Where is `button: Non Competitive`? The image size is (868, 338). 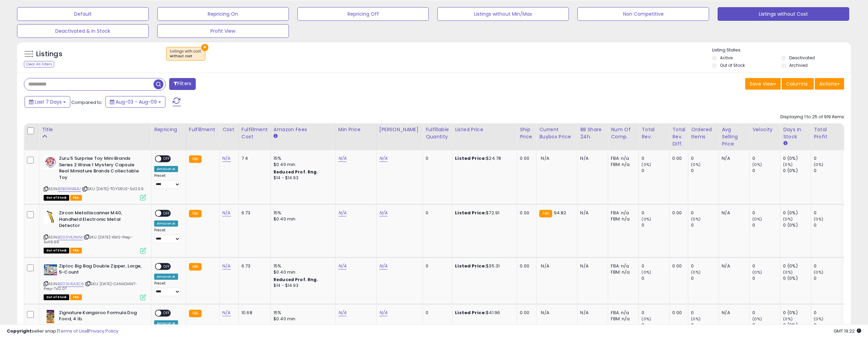
button: Non Competitive is located at coordinates (643, 14).